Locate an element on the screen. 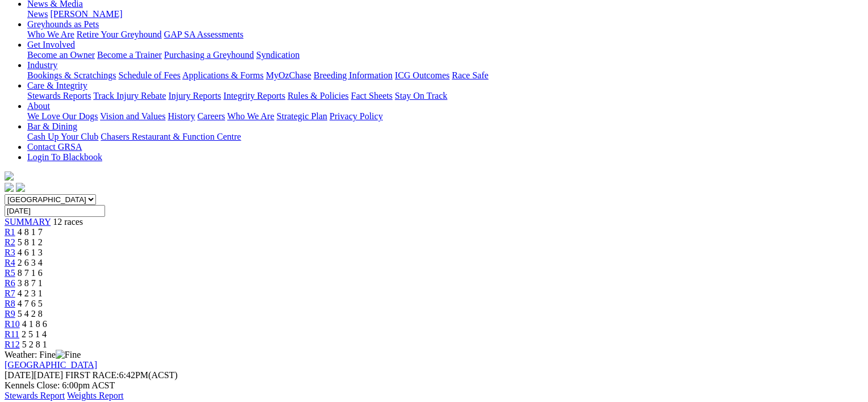  span: R10 is located at coordinates (12, 324).